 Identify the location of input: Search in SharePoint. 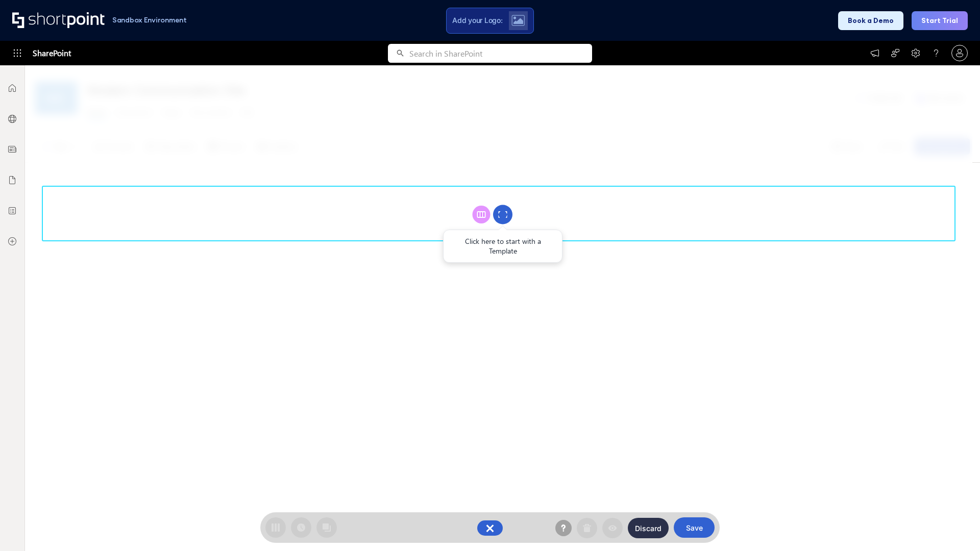
(500, 53).